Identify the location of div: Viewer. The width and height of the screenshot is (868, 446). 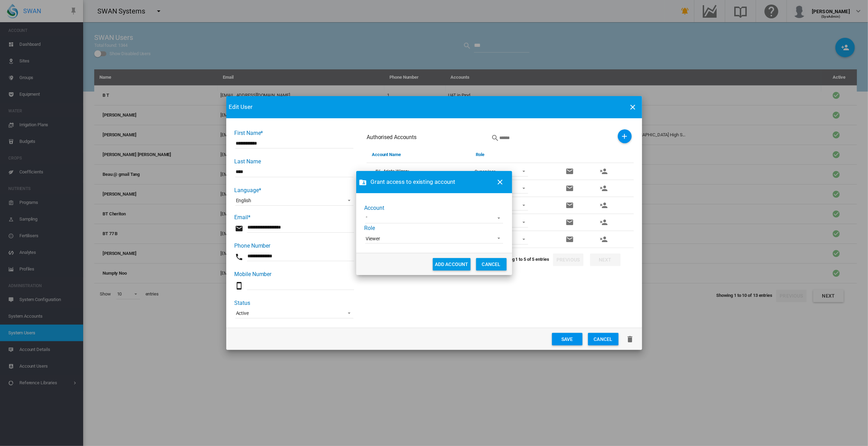
(373, 238).